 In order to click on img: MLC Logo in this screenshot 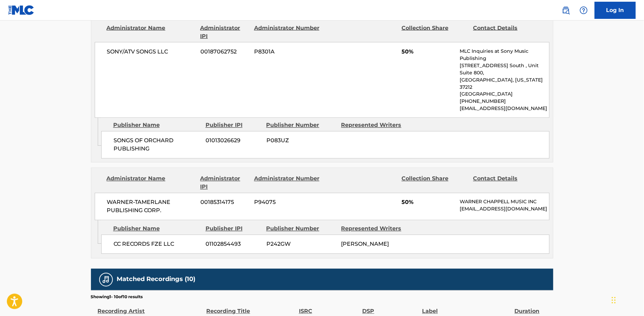, I will do `click(22, 10)`.